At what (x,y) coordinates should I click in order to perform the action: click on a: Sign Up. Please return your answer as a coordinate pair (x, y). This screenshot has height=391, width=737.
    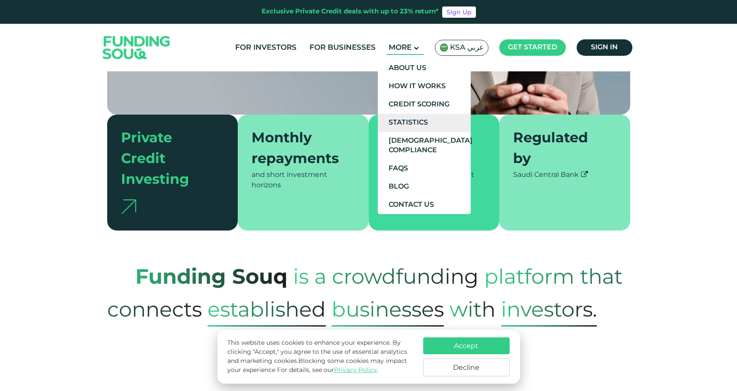
    Looking at the image, I should click on (459, 12).